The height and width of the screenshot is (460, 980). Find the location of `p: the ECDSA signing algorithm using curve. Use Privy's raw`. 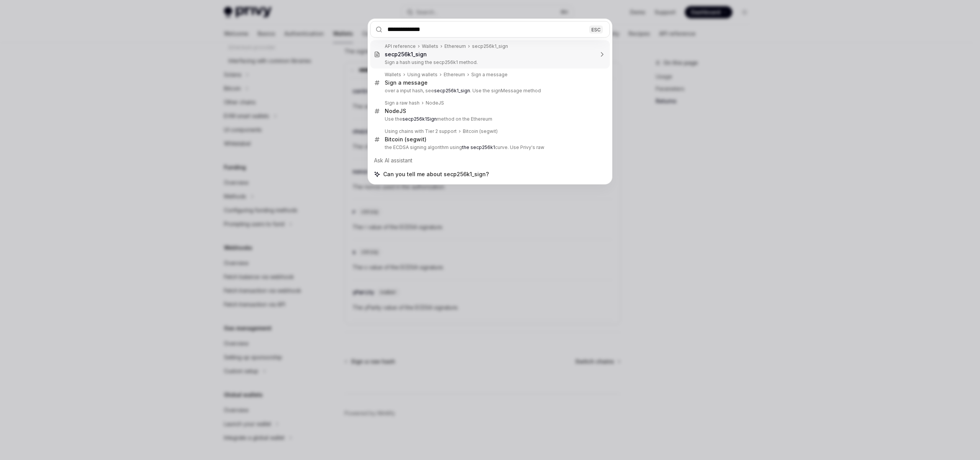

p: the ECDSA signing algorithm using curve. Use Privy's raw is located at coordinates (489, 147).